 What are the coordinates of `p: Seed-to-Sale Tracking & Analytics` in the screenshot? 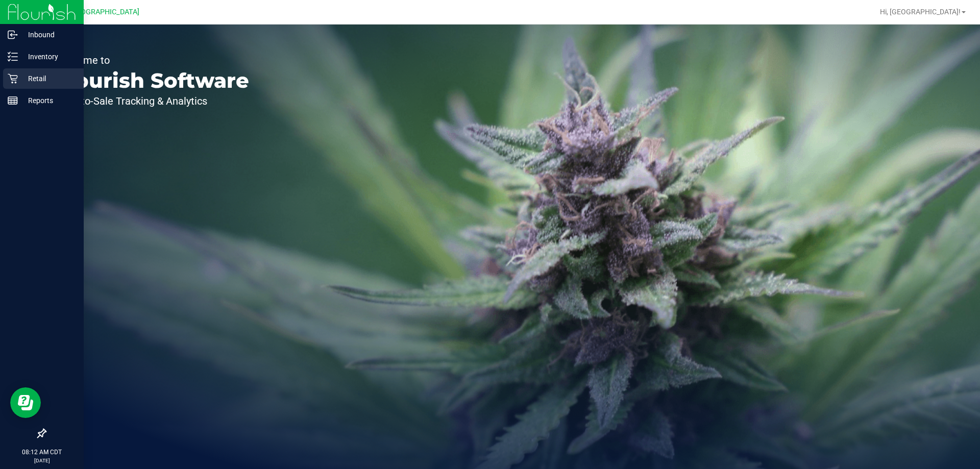 It's located at (152, 101).